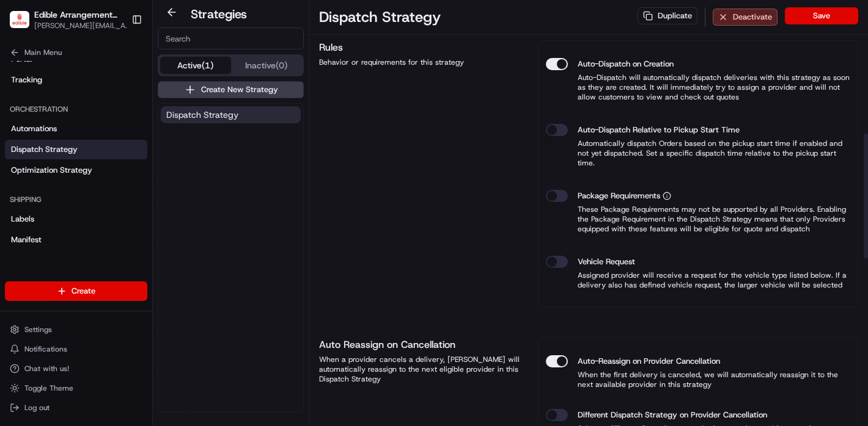  I want to click on button: Main Menu, so click(76, 53).